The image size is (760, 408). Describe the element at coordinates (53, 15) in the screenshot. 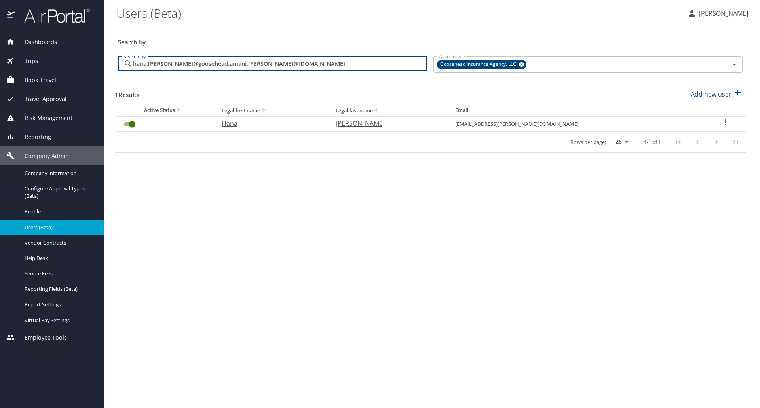

I see `img: airportal-logo.png` at that location.